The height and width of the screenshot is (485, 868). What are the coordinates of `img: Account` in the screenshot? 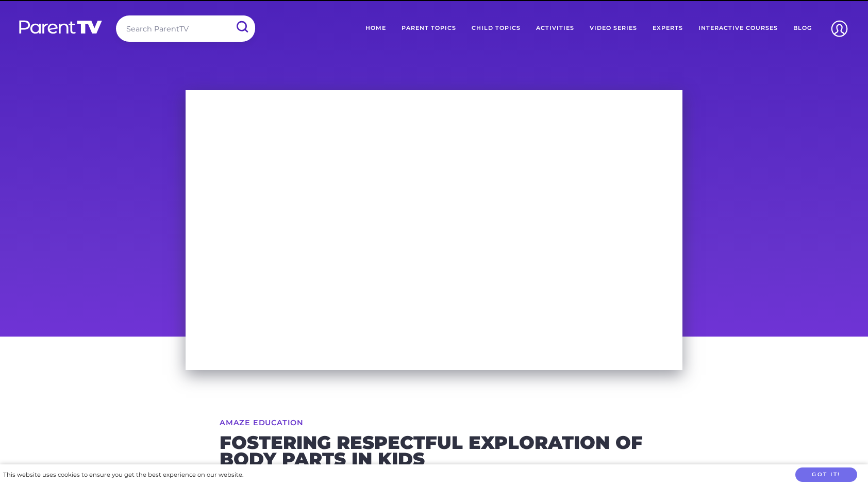 It's located at (839, 28).